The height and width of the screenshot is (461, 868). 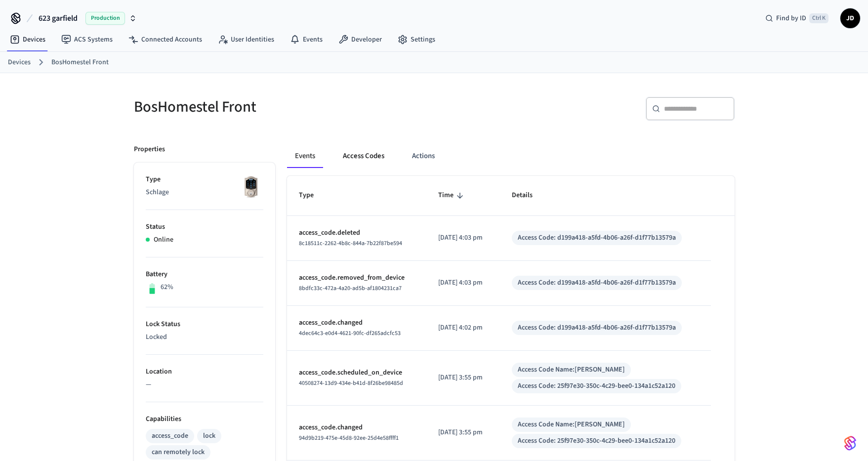 I want to click on button: Actions, so click(x=423, y=156).